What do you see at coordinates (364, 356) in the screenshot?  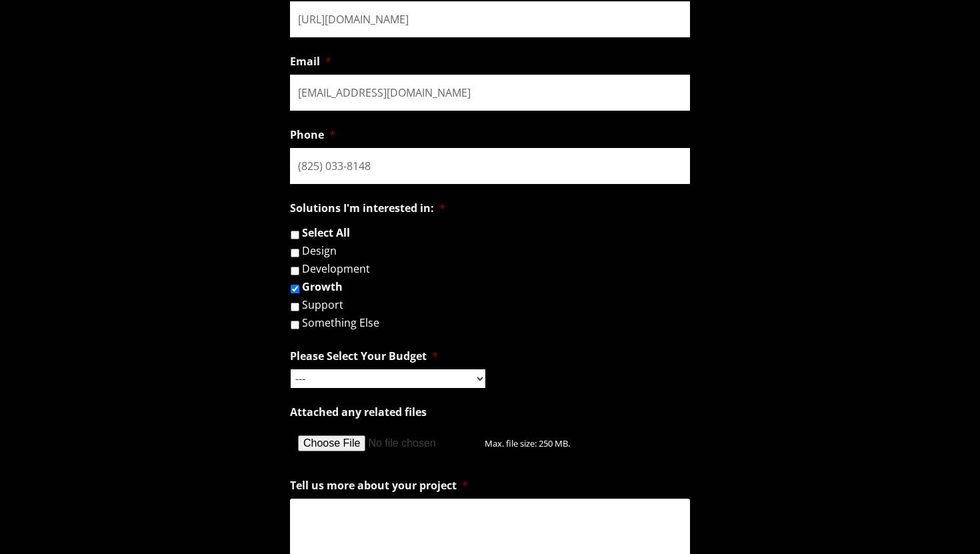 I see `label: Please Select Your Budget` at bounding box center [364, 356].